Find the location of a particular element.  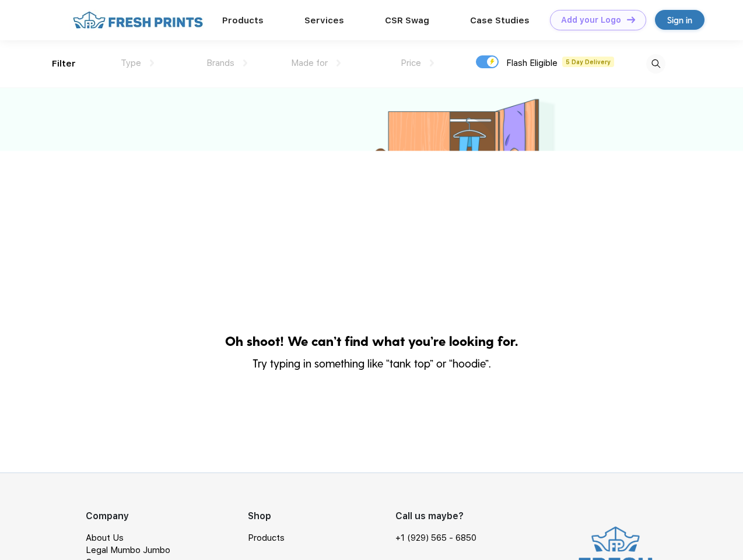

span: Made for is located at coordinates (309, 63).